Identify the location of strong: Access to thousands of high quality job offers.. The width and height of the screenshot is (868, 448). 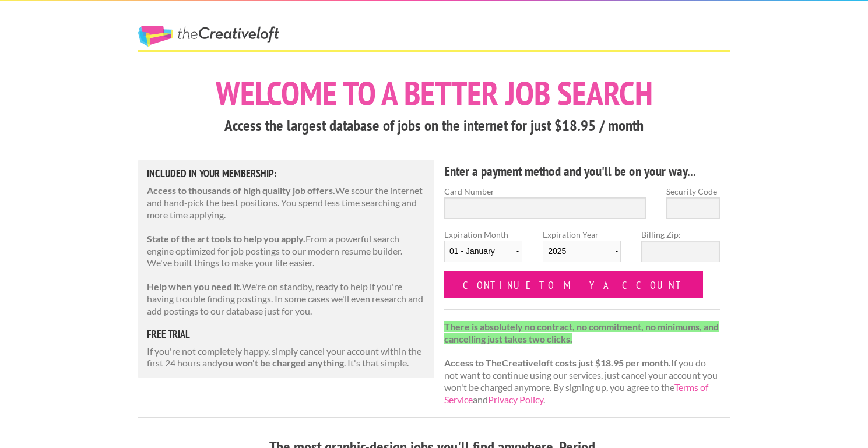
(241, 190).